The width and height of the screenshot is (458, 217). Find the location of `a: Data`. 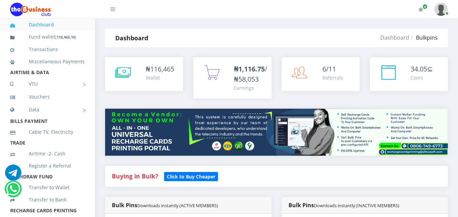

a: Data is located at coordinates (47, 110).